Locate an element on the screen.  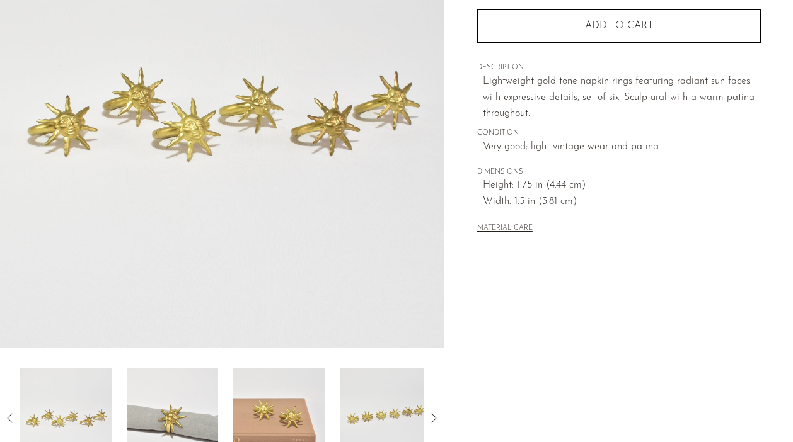
p: Lightweight gold tone napkin rings featuring radiant sun faces with expressive details, set of si... is located at coordinates (621, 98).